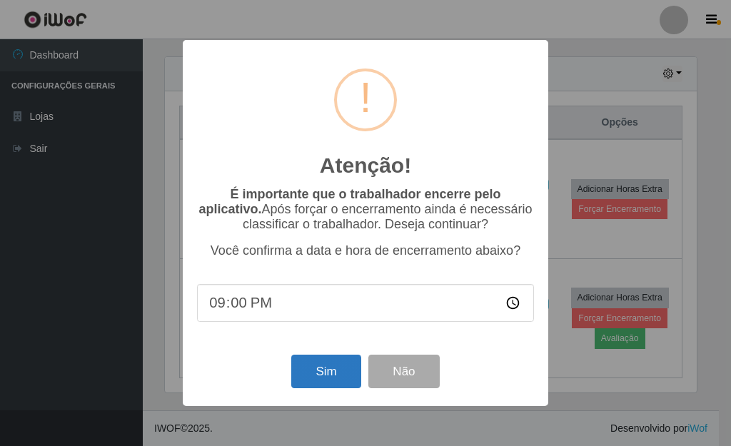 The height and width of the screenshot is (446, 731). What do you see at coordinates (366, 209) in the screenshot?
I see `p: Após forçar o encerramento ainda é necessário classificar o trabalhador. Deseja continuar?` at bounding box center [366, 209].